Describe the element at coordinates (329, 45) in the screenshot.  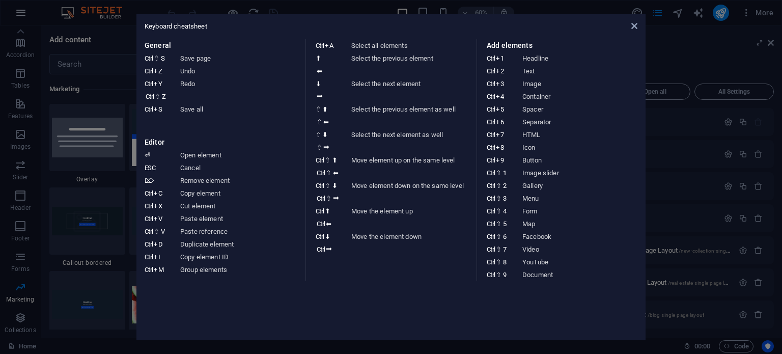
I see `i: A` at that location.